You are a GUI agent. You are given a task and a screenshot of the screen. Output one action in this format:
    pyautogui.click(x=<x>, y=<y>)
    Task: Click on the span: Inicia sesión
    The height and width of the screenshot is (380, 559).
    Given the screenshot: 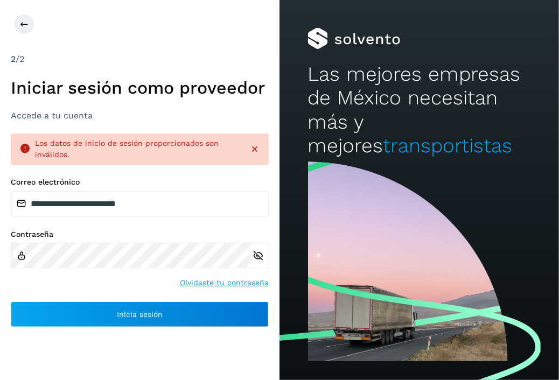 What is the action you would take?
    pyautogui.click(x=139, y=315)
    